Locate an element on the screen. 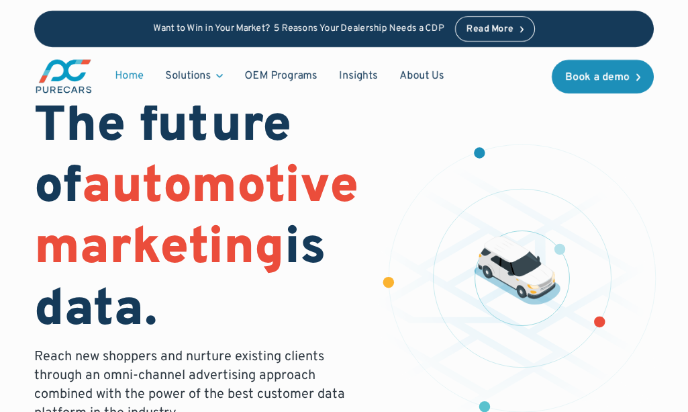  a: Read More is located at coordinates (496, 29).